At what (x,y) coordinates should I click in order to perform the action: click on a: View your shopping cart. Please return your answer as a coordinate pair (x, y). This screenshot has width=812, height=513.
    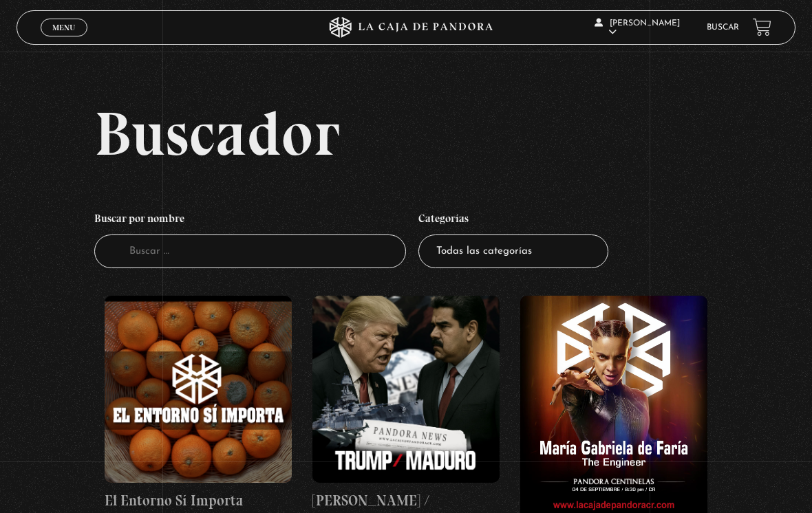
    Looking at the image, I should click on (761, 27).